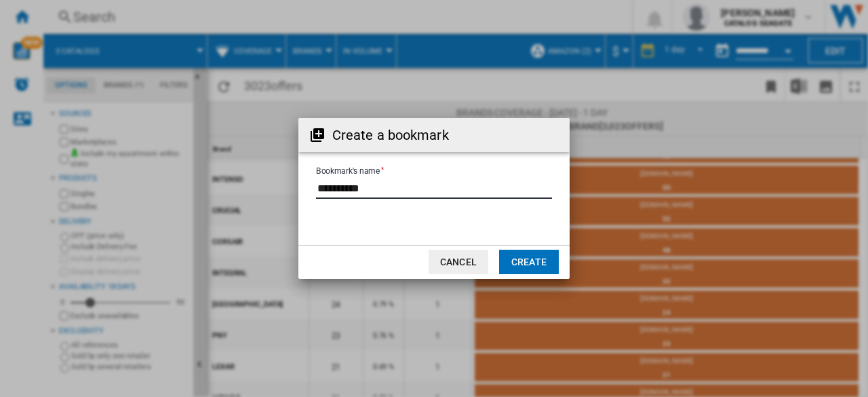  Describe the element at coordinates (528, 262) in the screenshot. I see `button: Create` at that location.